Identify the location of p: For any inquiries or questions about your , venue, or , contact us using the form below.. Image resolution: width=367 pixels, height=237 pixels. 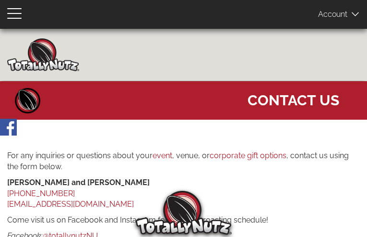
(184, 161).